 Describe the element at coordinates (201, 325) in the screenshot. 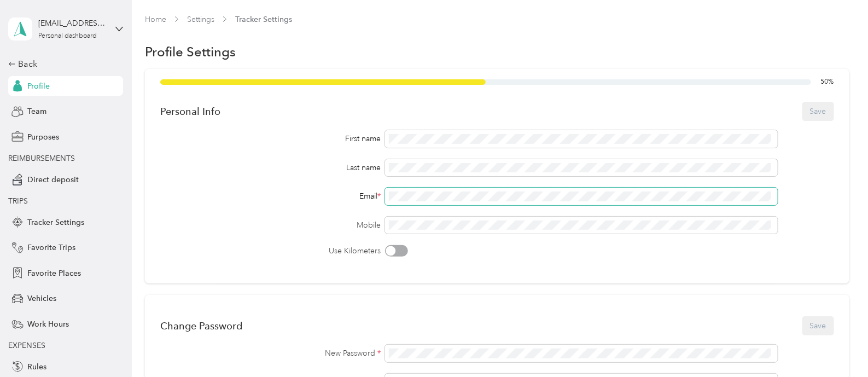

I see `div: Change Password` at that location.